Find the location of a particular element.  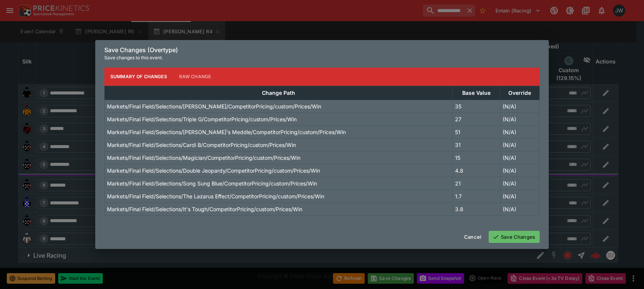

p: Markets/Final Field/Selections/Song Sung Blue/CompetitorPricing/custom/Prices/Win is located at coordinates (212, 183).